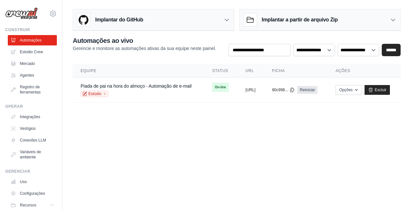 This screenshot has height=211, width=411. Describe the element at coordinates (31, 52) in the screenshot. I see `font: Estúdio Crew` at that location.